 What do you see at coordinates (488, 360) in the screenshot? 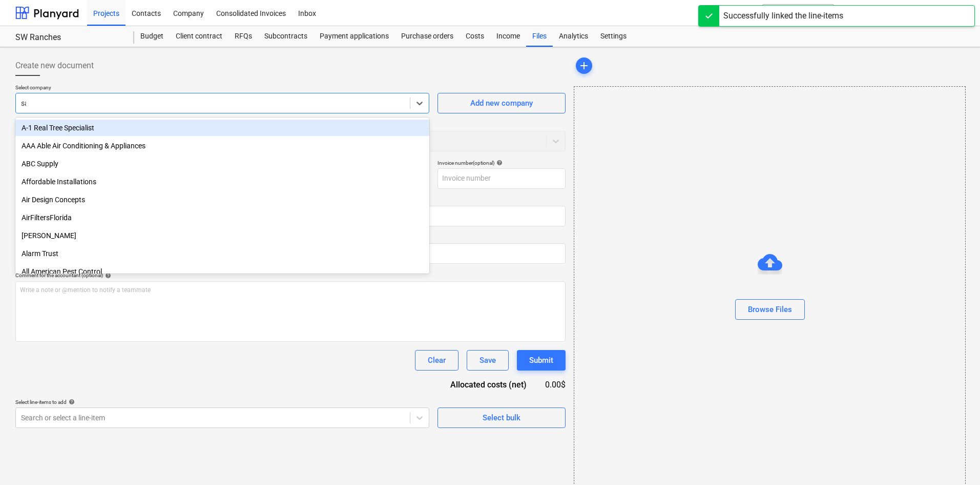
I see `div: Save` at bounding box center [488, 360].